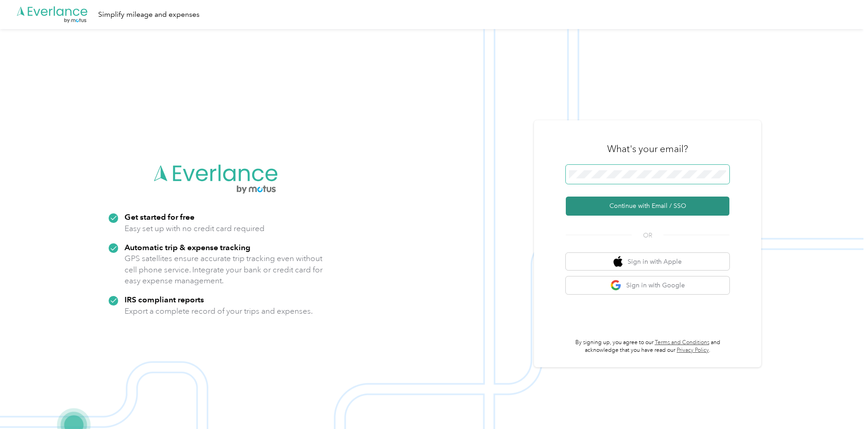 The image size is (868, 429). I want to click on p: Easy set up with no credit card required, so click(194, 228).